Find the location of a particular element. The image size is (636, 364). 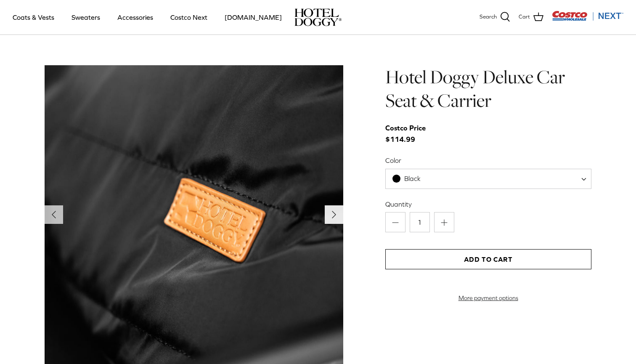

img: Costco Next is located at coordinates (588, 16).